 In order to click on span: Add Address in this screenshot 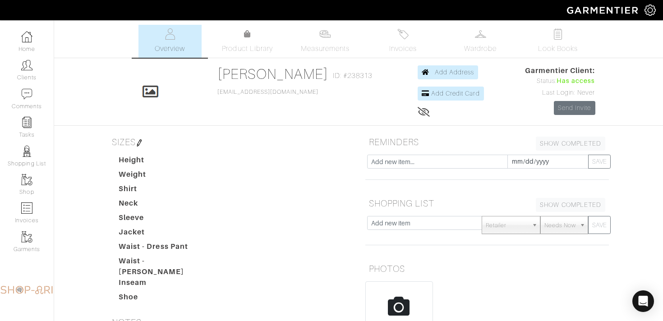, I will do `click(454, 72)`.